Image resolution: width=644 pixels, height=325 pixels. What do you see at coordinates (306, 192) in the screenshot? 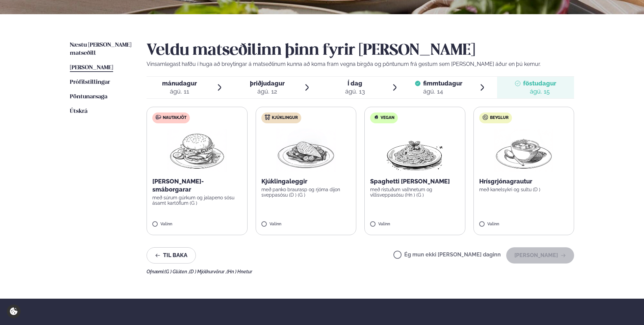
I see `p: með panko braurasp og rjóma dijon sveppasósu (D ) (G )` at bounding box center [306, 192].